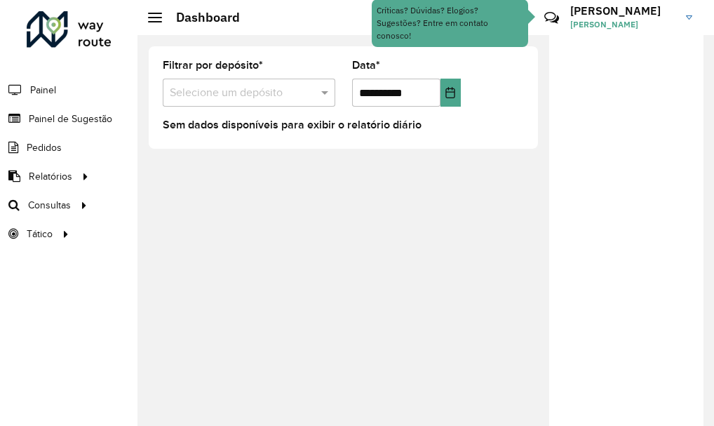 The height and width of the screenshot is (426, 714). I want to click on label: Filtrar por depósito, so click(213, 65).